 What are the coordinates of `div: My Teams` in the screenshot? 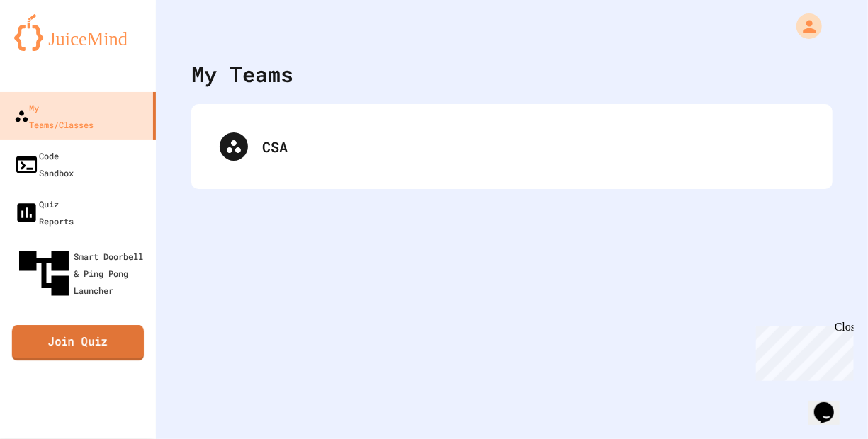 It's located at (243, 74).